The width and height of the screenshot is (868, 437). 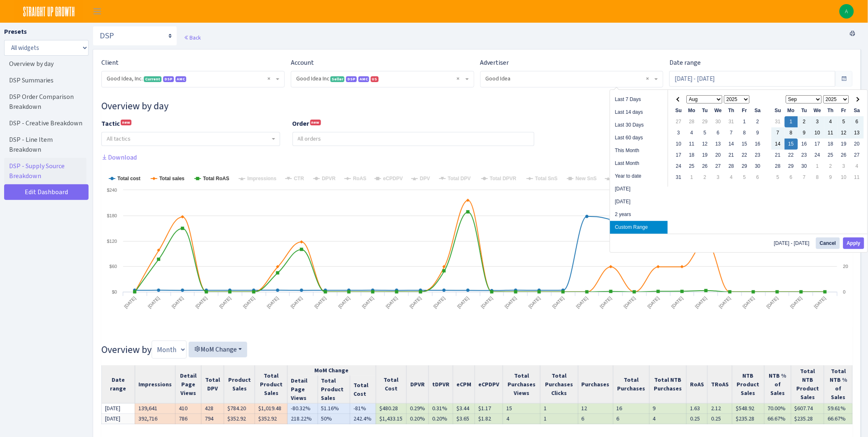 I want to click on td: 25, so click(x=831, y=155).